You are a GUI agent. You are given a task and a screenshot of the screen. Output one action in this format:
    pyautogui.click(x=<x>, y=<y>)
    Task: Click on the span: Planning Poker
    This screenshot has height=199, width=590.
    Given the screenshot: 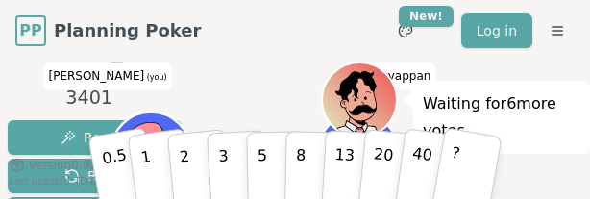 What is the action you would take?
    pyautogui.click(x=127, y=31)
    